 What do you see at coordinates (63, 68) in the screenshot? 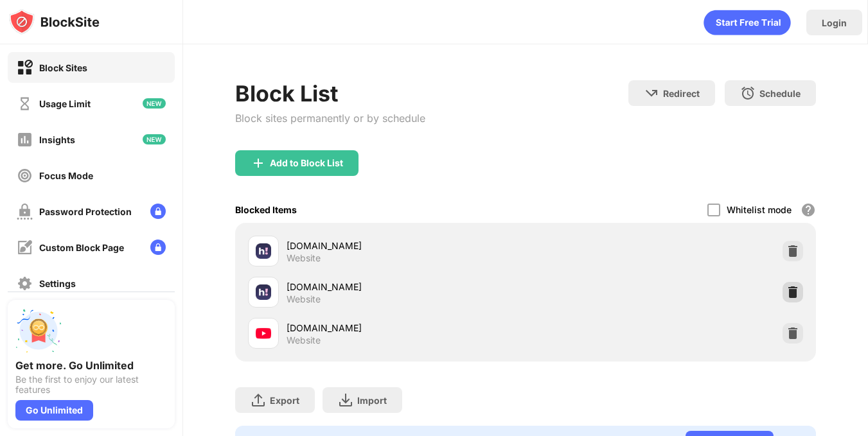
I see `div: Block Sites` at bounding box center [63, 68].